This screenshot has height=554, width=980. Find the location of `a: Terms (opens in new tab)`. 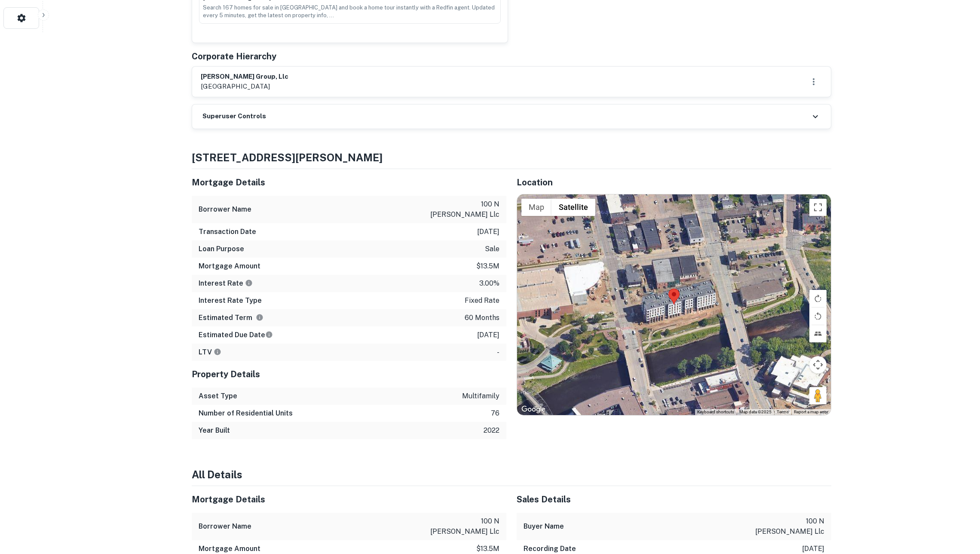

a: Terms (opens in new tab) is located at coordinates (783, 412).